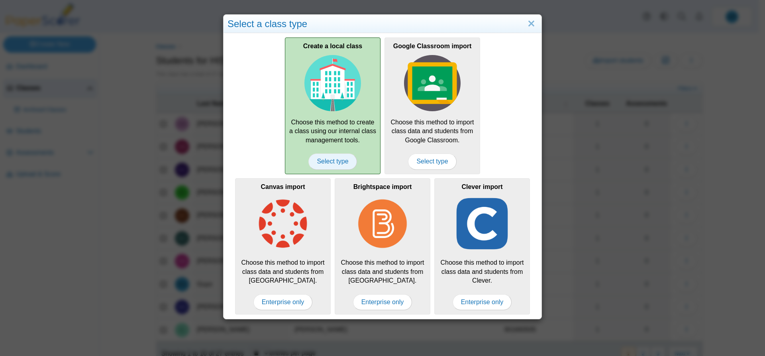  Describe the element at coordinates (382, 186) in the screenshot. I see `b: Brightspace import` at that location.